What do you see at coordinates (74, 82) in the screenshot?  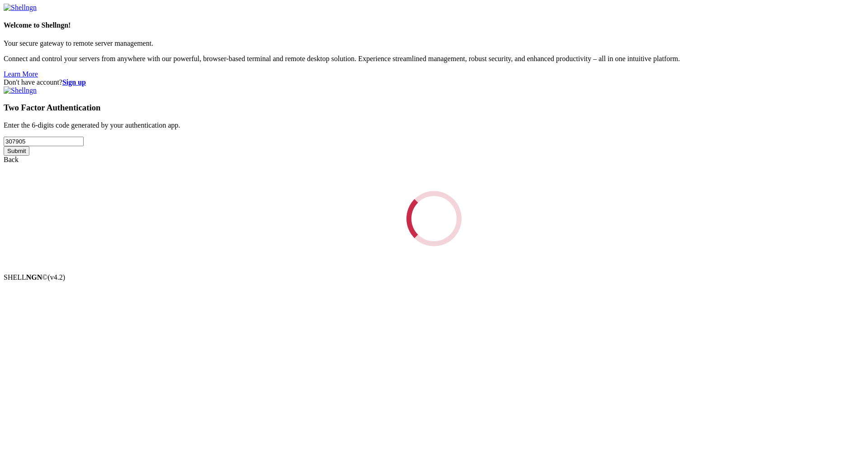 I see `strong: Sign up` at bounding box center [74, 82].